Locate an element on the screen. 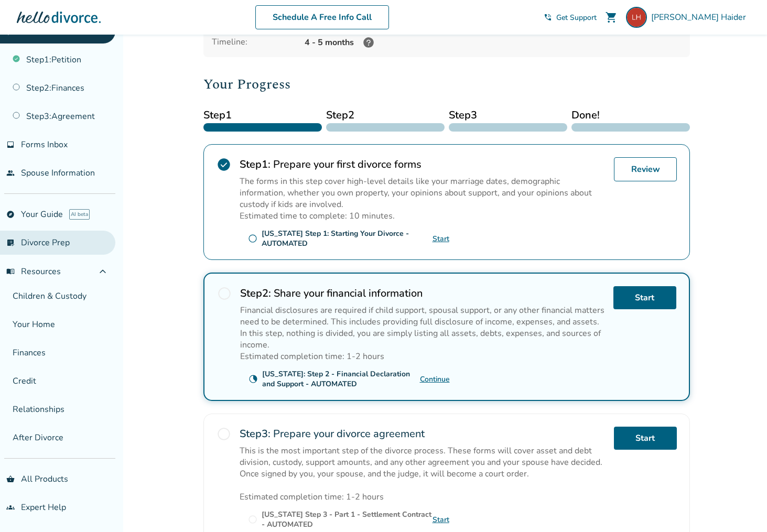 This screenshot has height=532, width=767. span: inbox is located at coordinates (10, 145).